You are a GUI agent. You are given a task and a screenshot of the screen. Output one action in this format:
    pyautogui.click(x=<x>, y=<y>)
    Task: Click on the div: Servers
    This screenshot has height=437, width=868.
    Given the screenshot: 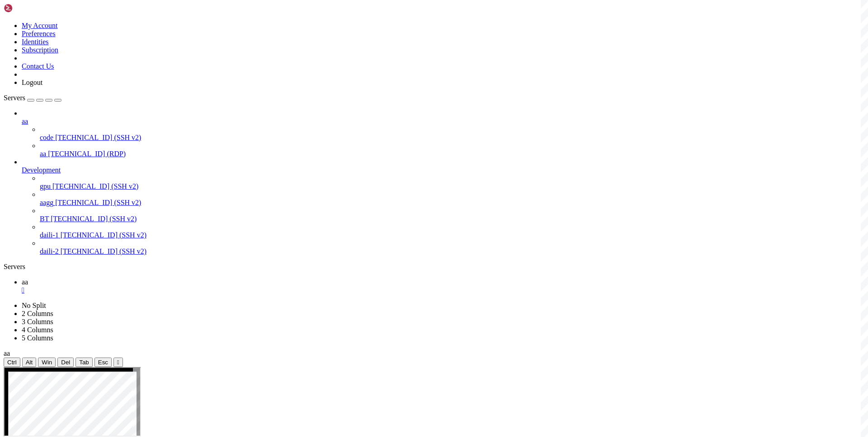 What is the action you would take?
    pyautogui.click(x=434, y=267)
    